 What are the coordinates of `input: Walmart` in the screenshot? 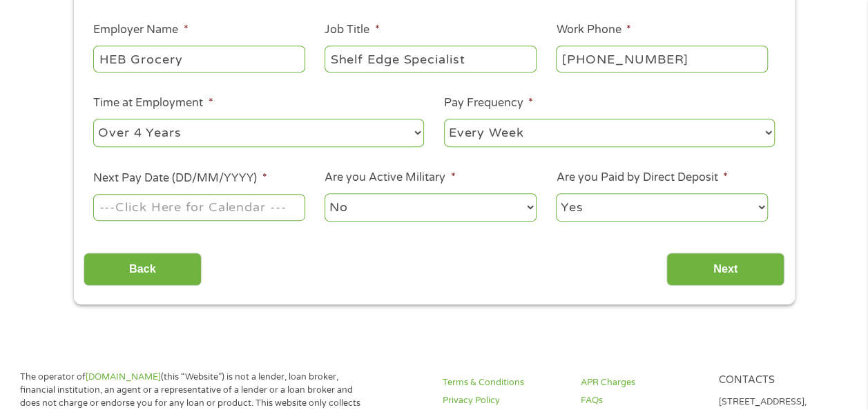 It's located at (199, 59).